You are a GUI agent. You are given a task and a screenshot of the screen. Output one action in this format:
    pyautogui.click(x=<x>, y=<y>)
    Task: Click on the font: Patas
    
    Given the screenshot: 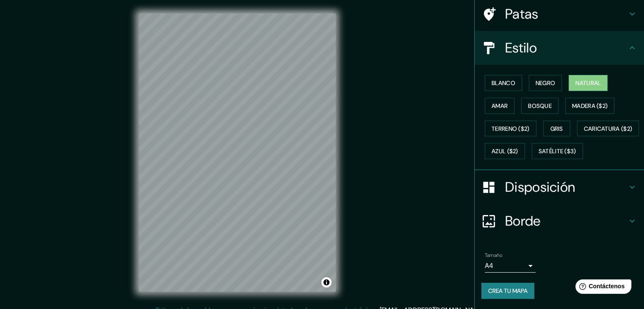 What is the action you would take?
    pyautogui.click(x=522, y=14)
    